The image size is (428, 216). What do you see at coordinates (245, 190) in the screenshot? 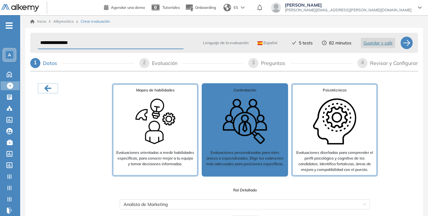
I see `span: Rol Detallado` at bounding box center [245, 190].